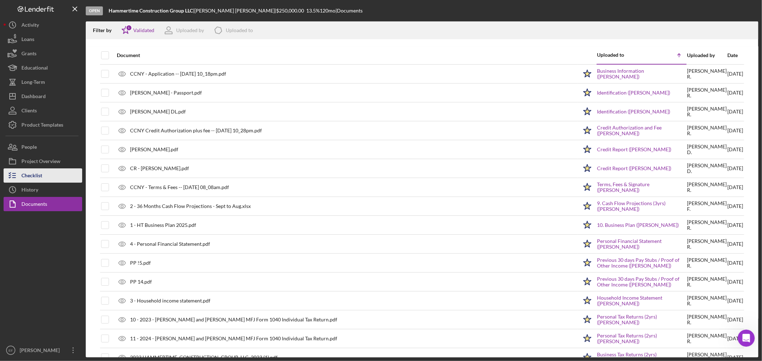 The image size is (762, 361). What do you see at coordinates (349, 11) in the screenshot?
I see `div: | Documents` at bounding box center [349, 11].